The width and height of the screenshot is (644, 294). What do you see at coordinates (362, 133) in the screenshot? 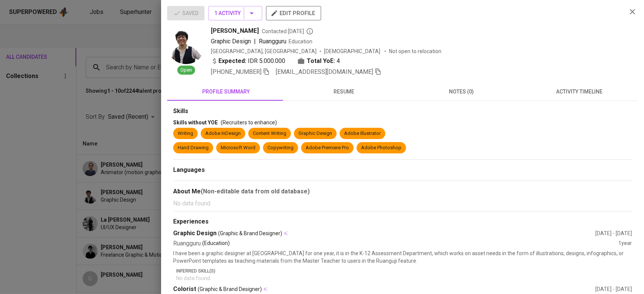
I see `div: Adobe Illustrator` at bounding box center [362, 133].